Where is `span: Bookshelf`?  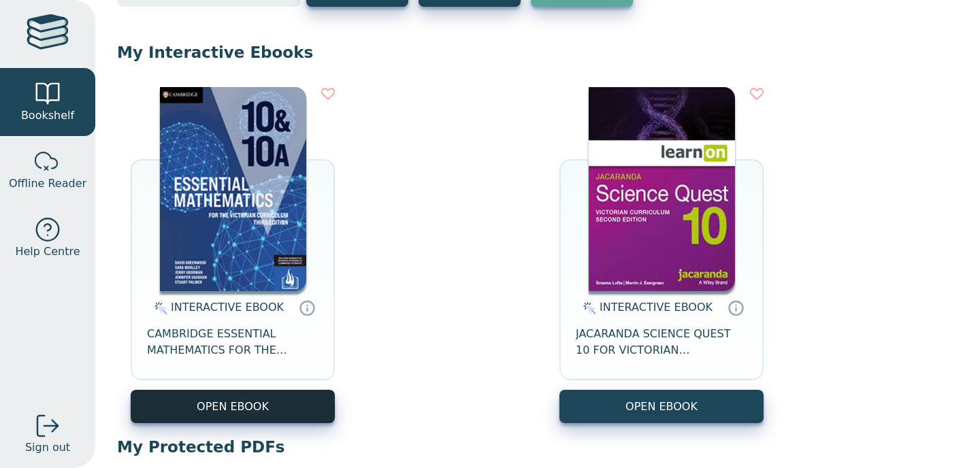 span: Bookshelf is located at coordinates (48, 116).